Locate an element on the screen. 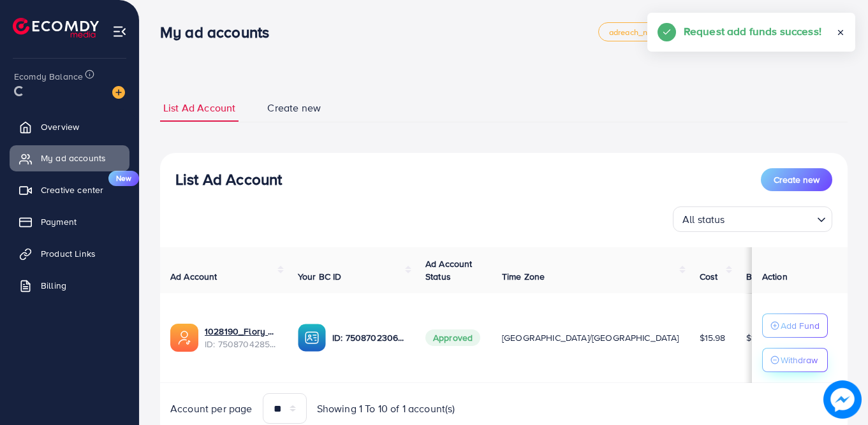 This screenshot has height=425, width=868. a: Overview is located at coordinates (70, 127).